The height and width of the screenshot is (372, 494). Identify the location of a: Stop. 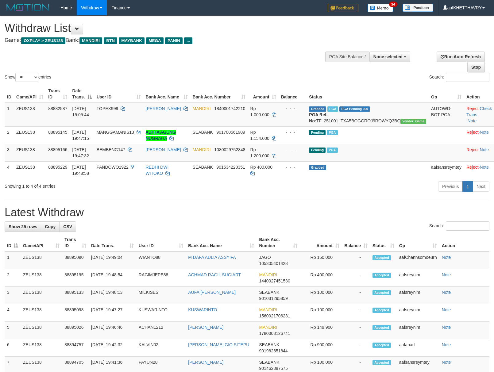
(476, 67).